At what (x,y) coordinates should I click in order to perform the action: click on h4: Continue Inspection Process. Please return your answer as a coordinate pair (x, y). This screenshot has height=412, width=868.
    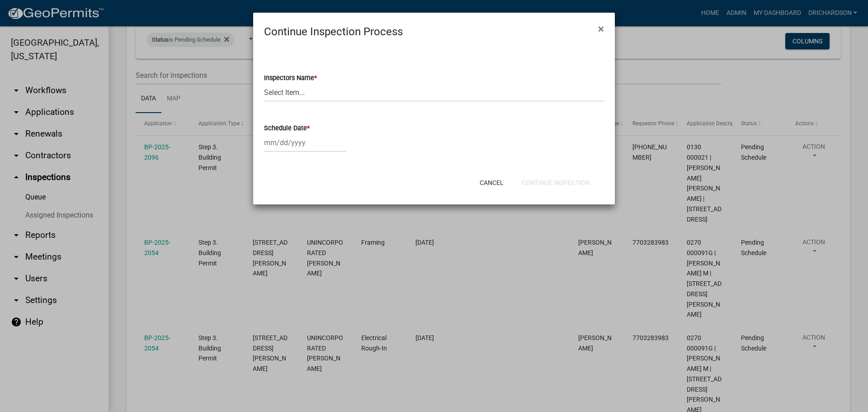
    Looking at the image, I should click on (333, 32).